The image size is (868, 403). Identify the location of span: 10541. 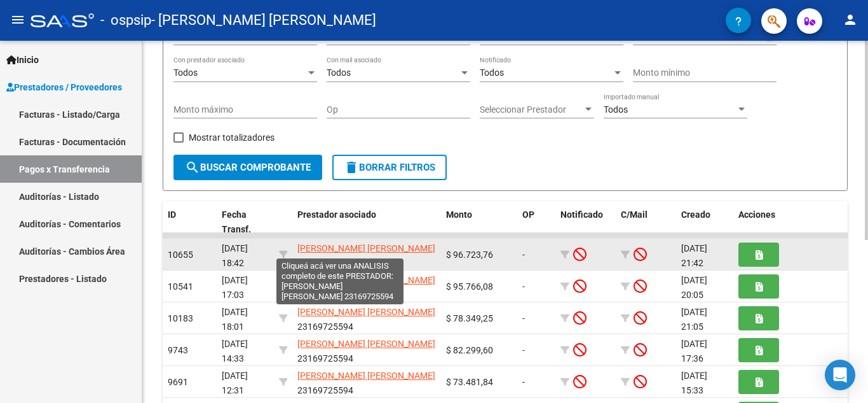
(180, 286).